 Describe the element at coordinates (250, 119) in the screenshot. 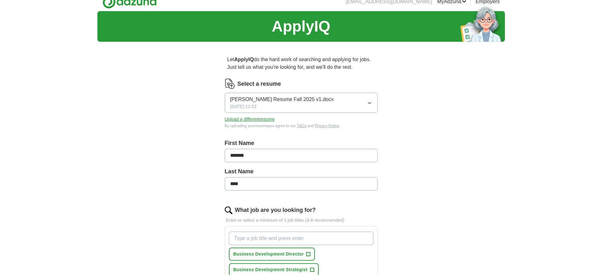

I see `button: Upload a differentresume` at that location.